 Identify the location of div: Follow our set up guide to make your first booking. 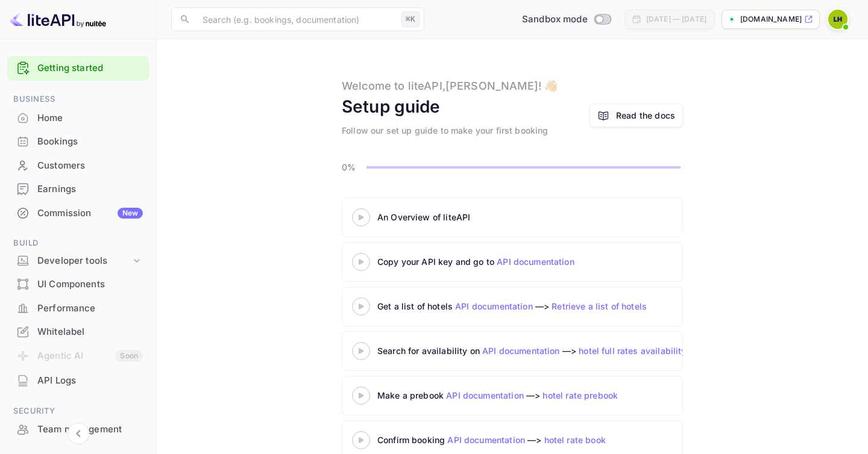
(445, 130).